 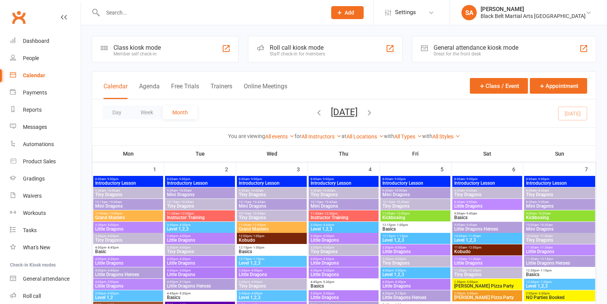 What do you see at coordinates (35, 127) in the screenshot?
I see `div: Messages` at bounding box center [35, 127].